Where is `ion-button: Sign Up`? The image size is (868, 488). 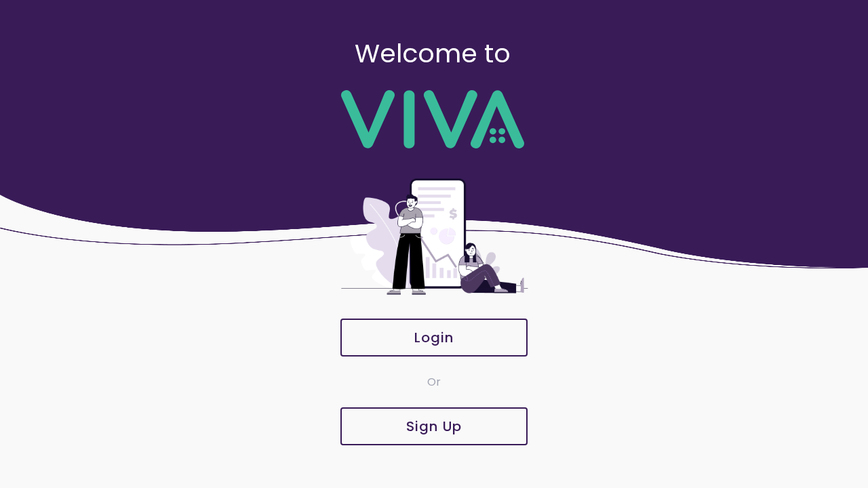
ion-button: Sign Up is located at coordinates (434, 426).